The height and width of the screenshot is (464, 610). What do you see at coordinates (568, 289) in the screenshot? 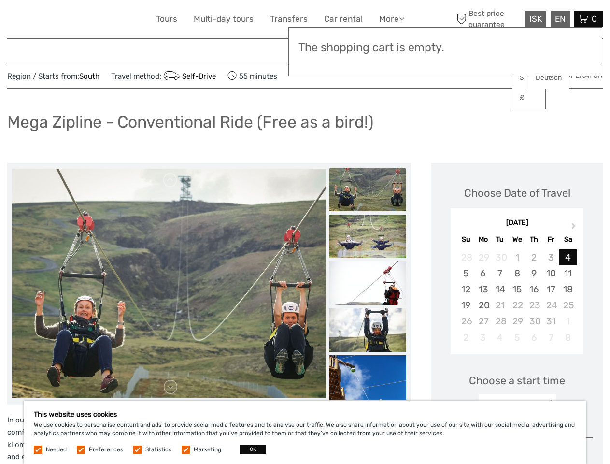
I see `div: Choose Saturday, October 18th, 2025` at bounding box center [568, 289].